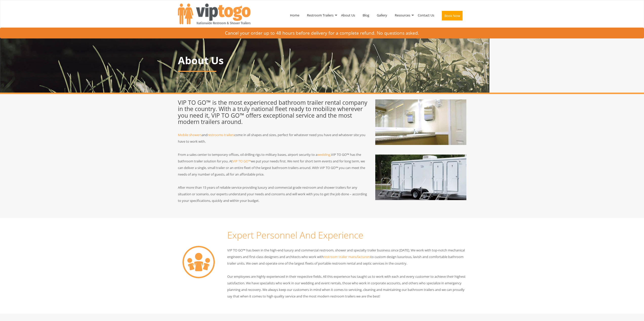 The width and height of the screenshot is (644, 321). I want to click on a: Blog, so click(366, 15).